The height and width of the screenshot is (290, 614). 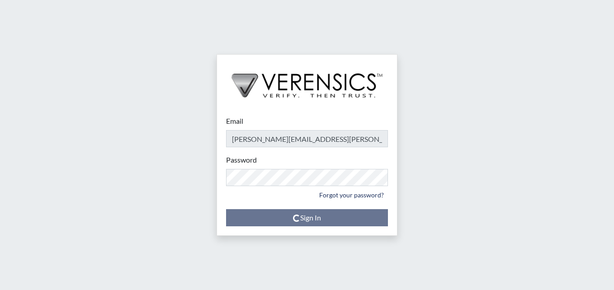 I want to click on button: Sign In, so click(x=307, y=218).